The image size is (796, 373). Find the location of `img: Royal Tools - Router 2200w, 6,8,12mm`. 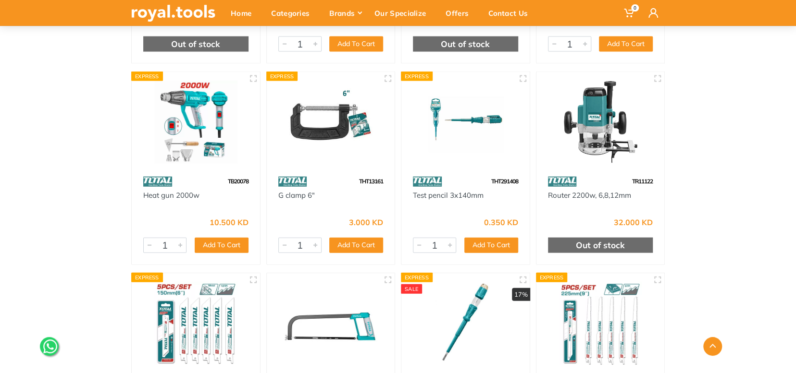

img: Royal Tools - Router 2200w, 6,8,12mm is located at coordinates (600, 122).